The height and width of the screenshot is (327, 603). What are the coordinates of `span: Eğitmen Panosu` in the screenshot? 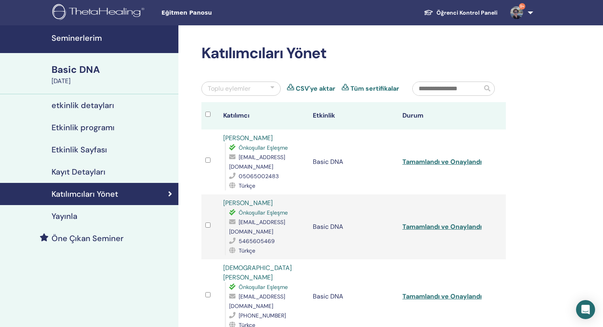 It's located at (221, 13).